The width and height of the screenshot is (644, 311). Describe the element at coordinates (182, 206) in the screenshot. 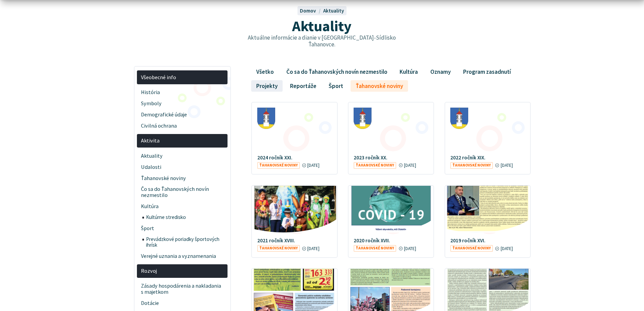

I see `span: Kultúra` at that location.